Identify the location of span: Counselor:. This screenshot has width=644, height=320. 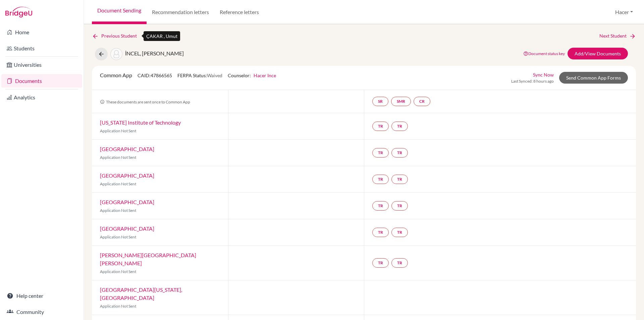
(252, 75).